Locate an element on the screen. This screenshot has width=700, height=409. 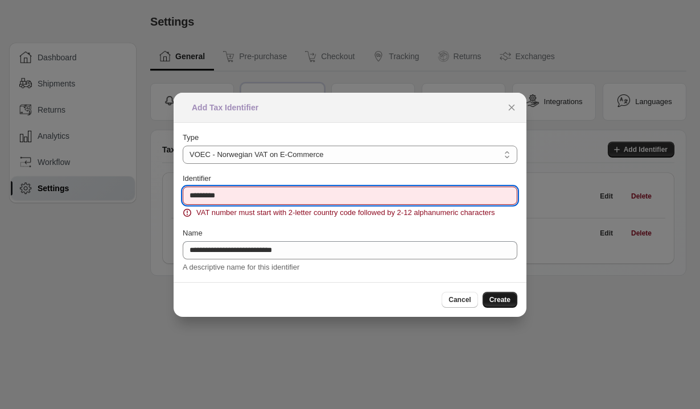
span: Create is located at coordinates (499, 300).